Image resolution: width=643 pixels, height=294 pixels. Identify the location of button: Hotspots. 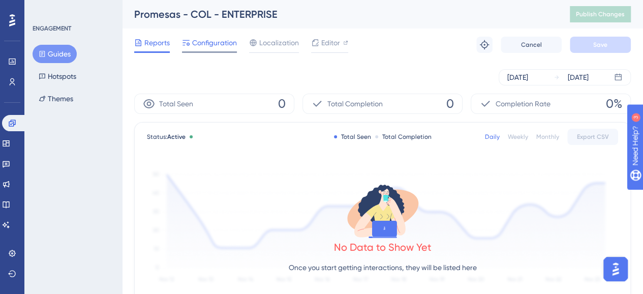
(57, 76).